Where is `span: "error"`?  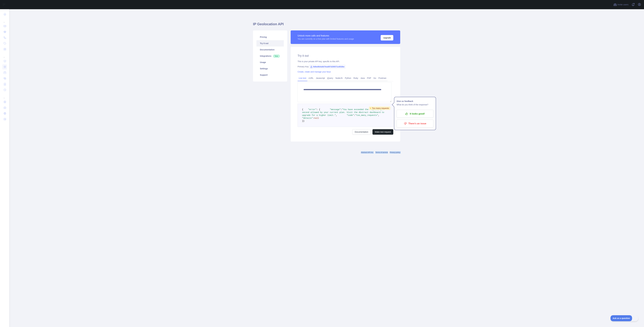
span: "error" is located at coordinates (312, 110).